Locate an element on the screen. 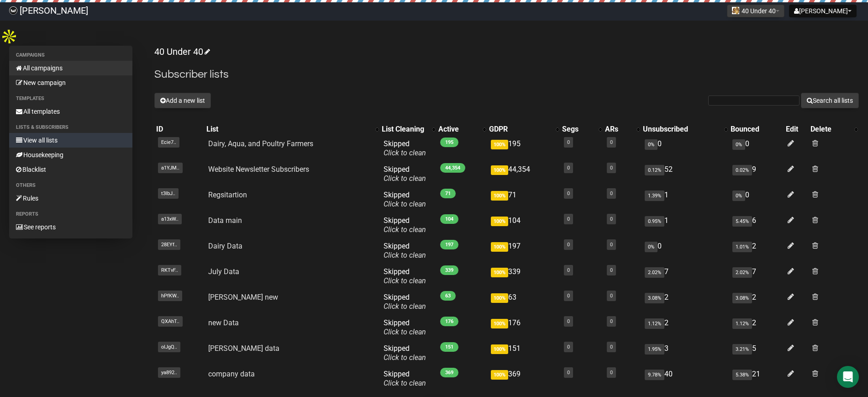 This screenshot has height=397, width=868. th: GDPR: No sort applied, activate to apply an ascending sort is located at coordinates (524, 129).